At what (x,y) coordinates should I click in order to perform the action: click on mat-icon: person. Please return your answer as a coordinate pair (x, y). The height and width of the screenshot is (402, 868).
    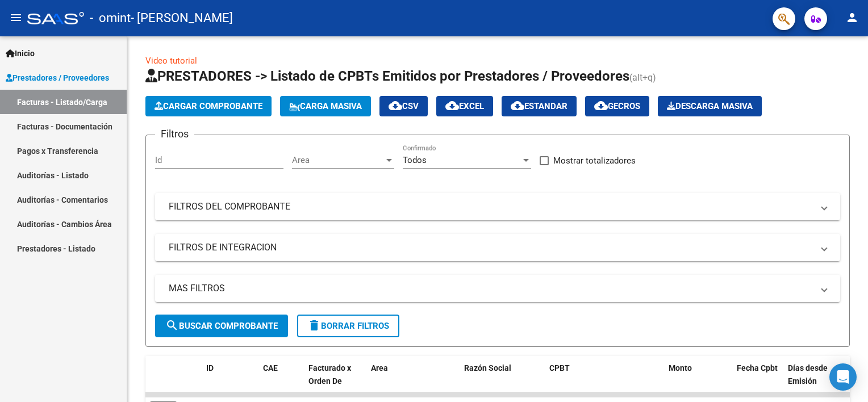
    Looking at the image, I should click on (852, 17).